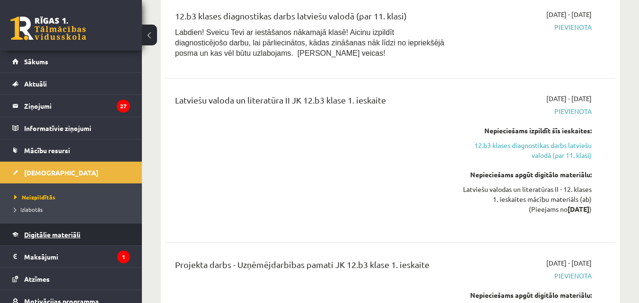 This screenshot has width=639, height=303. Describe the element at coordinates (48, 28) in the screenshot. I see `a: Rīgas 1. Tālmācības vidusskola` at that location.